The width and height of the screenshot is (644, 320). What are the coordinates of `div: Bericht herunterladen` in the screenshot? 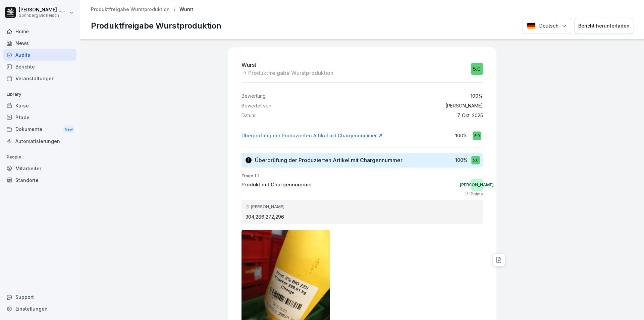 It's located at (604, 26).